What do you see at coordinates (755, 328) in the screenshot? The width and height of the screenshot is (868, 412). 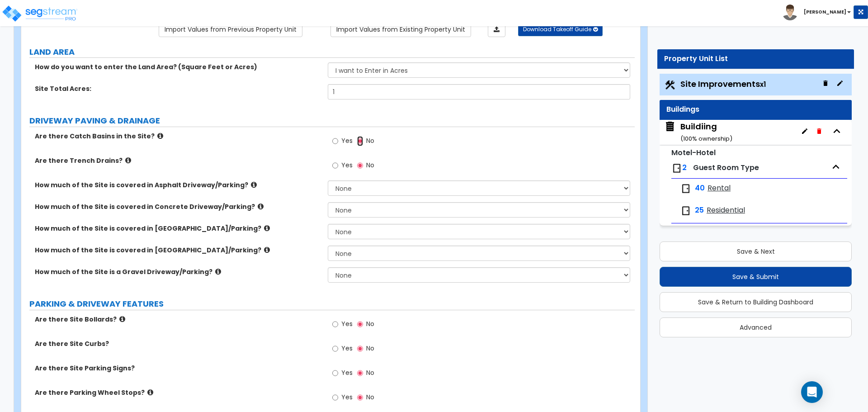 I see `button: Advanced` at bounding box center [755, 328].